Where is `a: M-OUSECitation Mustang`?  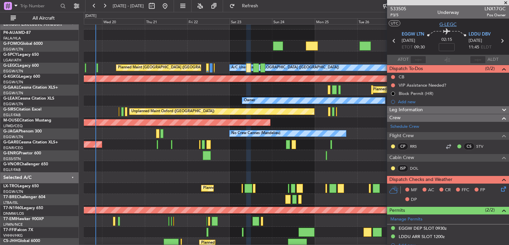 a: M-OUSECitation Mustang is located at coordinates (27, 120).